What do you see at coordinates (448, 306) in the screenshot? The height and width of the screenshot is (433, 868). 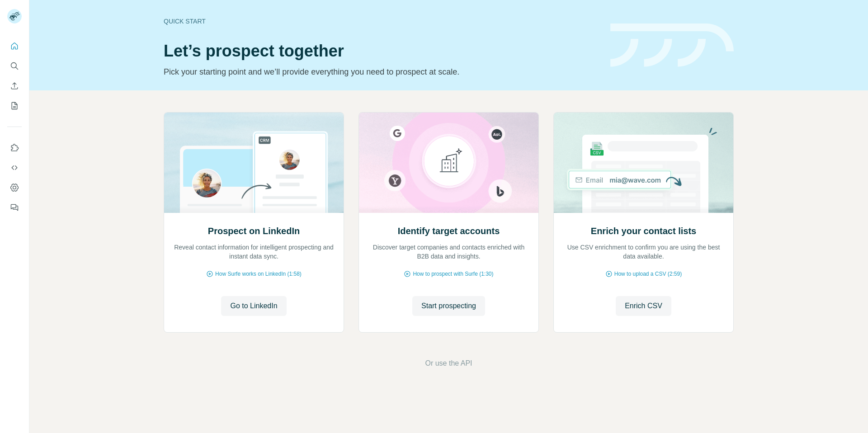 I see `span: Start prospecting` at bounding box center [448, 306].